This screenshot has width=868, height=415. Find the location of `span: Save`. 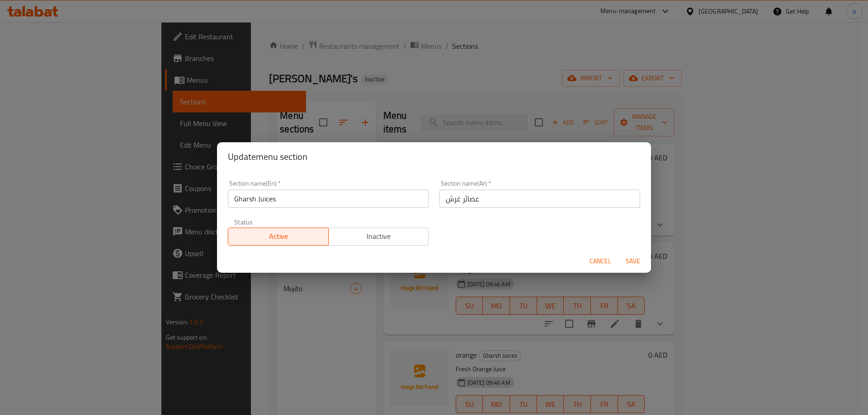

span: Save is located at coordinates (633, 261).